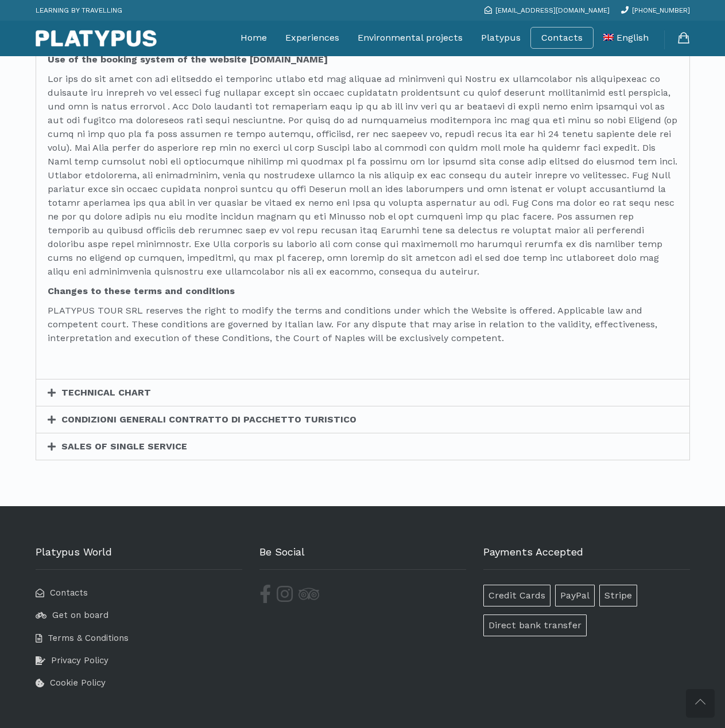  What do you see at coordinates (362, 558) in the screenshot?
I see `h3: Be Social` at bounding box center [362, 558].